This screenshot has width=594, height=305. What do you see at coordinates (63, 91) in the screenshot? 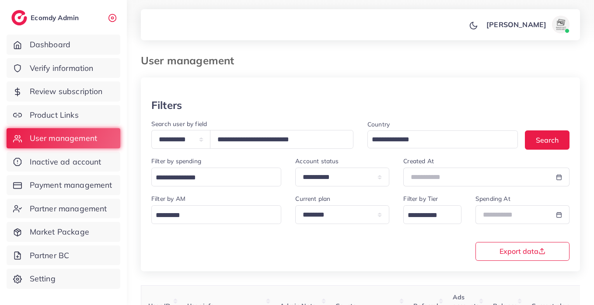
I see `a: Review subscription` at bounding box center [63, 91].